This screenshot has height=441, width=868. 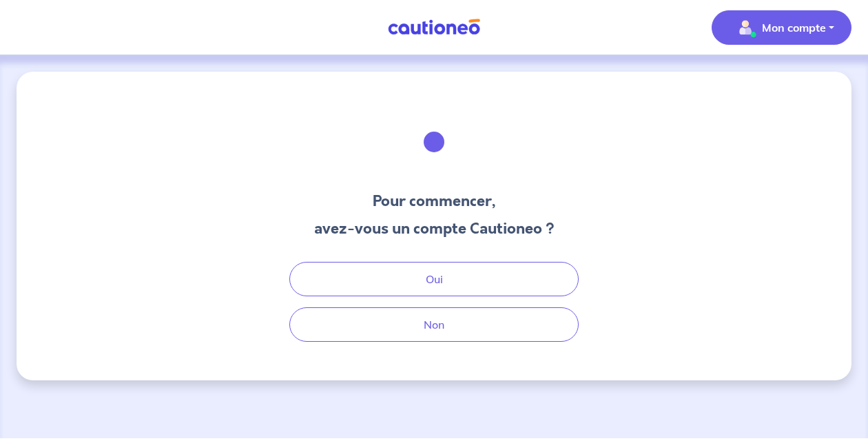 I want to click on button: Oui, so click(x=434, y=279).